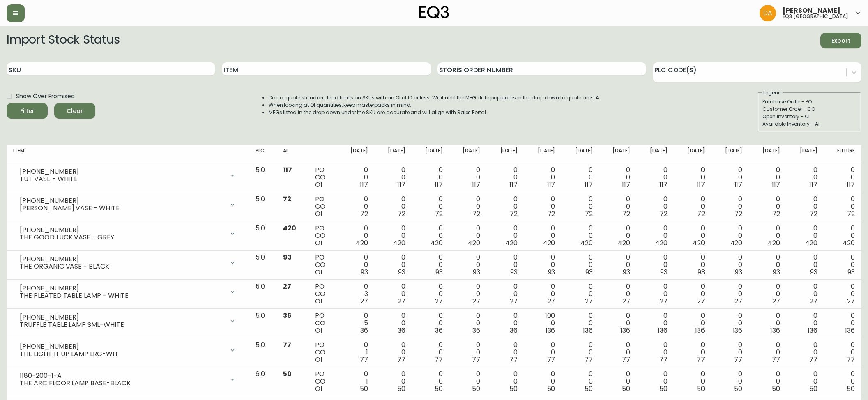 The width and height of the screenshot is (868, 400). I want to click on td: 6.0, so click(263, 381).